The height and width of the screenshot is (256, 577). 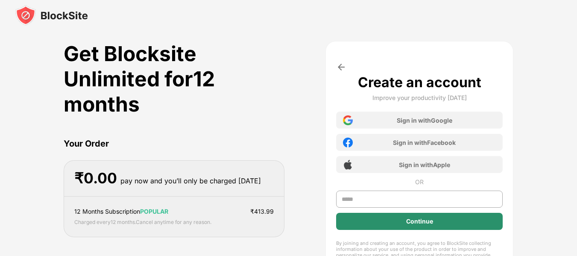 What do you see at coordinates (420, 182) in the screenshot?
I see `div: OR` at bounding box center [420, 182].